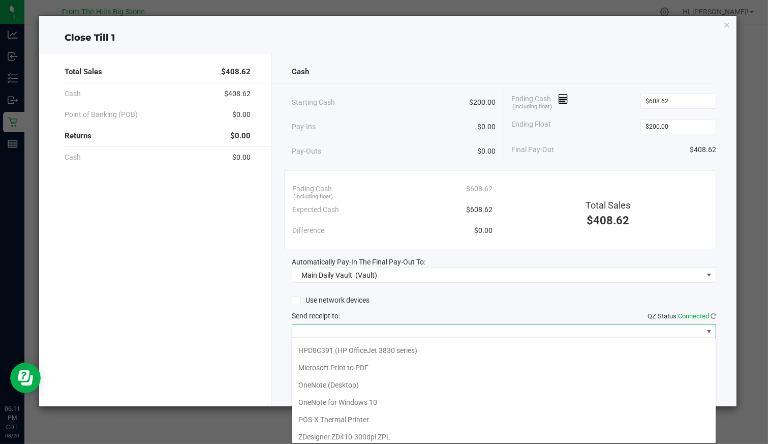 The width and height of the screenshot is (768, 444). What do you see at coordinates (366, 275) in the screenshot?
I see `span: (Vault)` at bounding box center [366, 275].